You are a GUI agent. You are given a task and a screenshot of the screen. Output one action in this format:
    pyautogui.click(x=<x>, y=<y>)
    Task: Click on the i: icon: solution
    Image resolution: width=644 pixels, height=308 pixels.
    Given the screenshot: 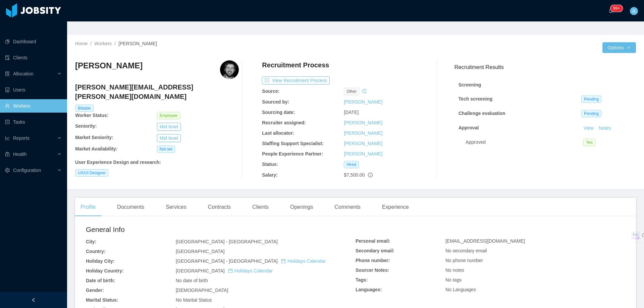 What is the action you would take?
    pyautogui.click(x=7, y=74)
    